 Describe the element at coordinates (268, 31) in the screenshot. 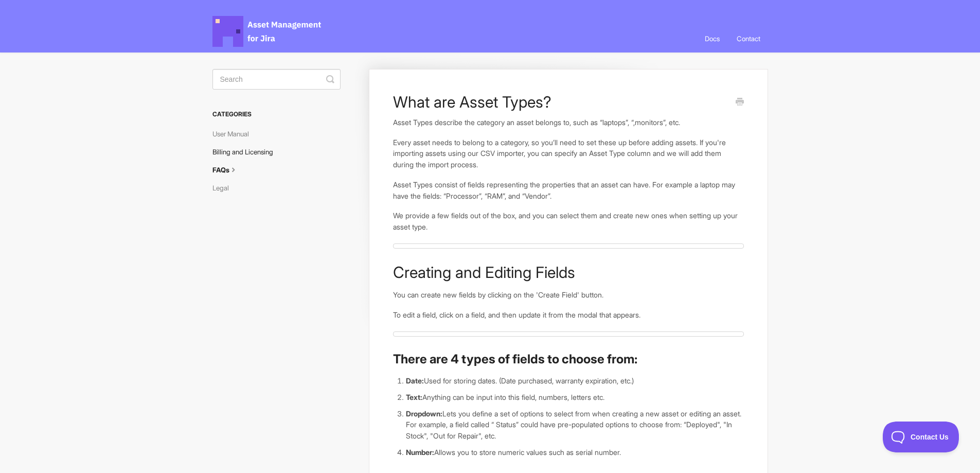

I see `span: Asset Management for Jira Docs` at that location.